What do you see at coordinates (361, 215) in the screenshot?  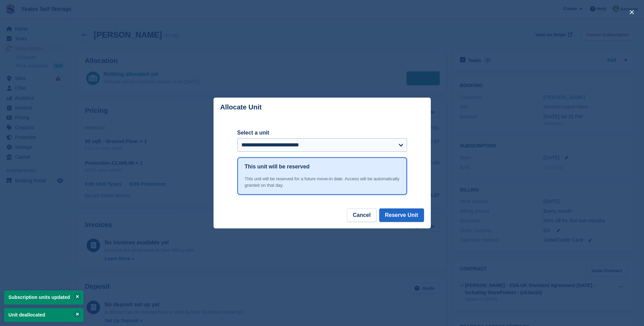 I see `button: Cancel` at bounding box center [361, 215].